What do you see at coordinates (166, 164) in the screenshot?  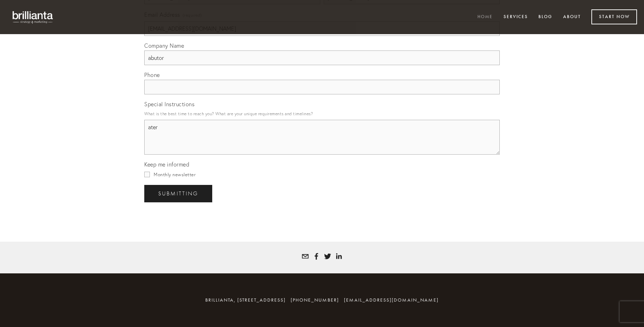 I see `span: Keep me informed` at bounding box center [166, 164].